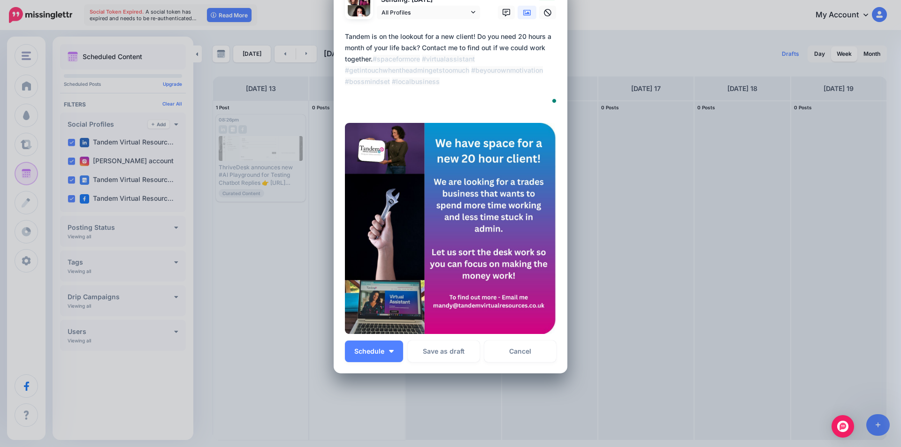 Image resolution: width=901 pixels, height=447 pixels. Describe the element at coordinates (359, 16) in the screenshot. I see `img: 159343289_483528029724612_2259482906197032025_n-bsa132860.jpg` at that location.